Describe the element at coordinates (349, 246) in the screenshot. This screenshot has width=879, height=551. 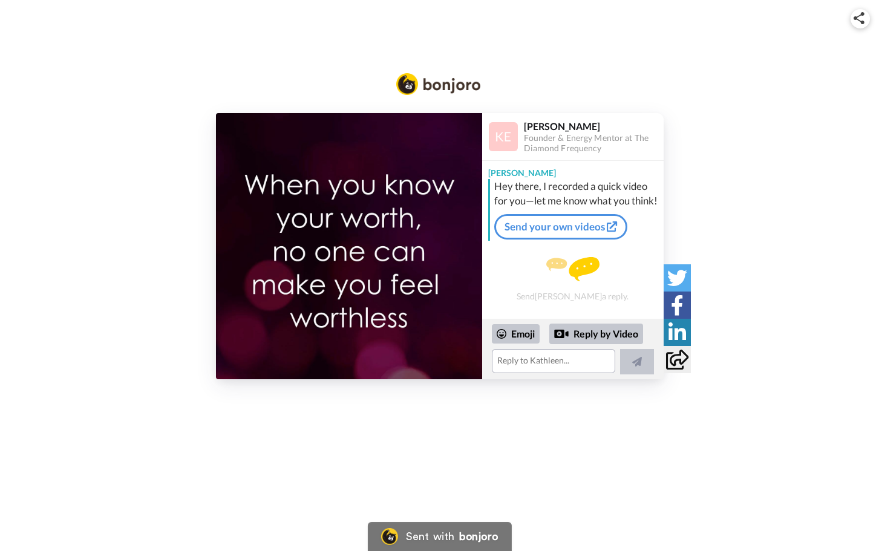
I see `img: 334130d5-fccd-40fa-9e9d-311cb62111d8-thumb.jpg` at that location.